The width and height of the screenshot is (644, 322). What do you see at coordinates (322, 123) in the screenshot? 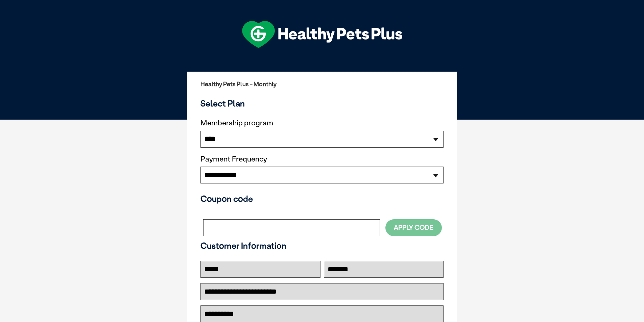
I see `label: Membership program` at bounding box center [322, 123].